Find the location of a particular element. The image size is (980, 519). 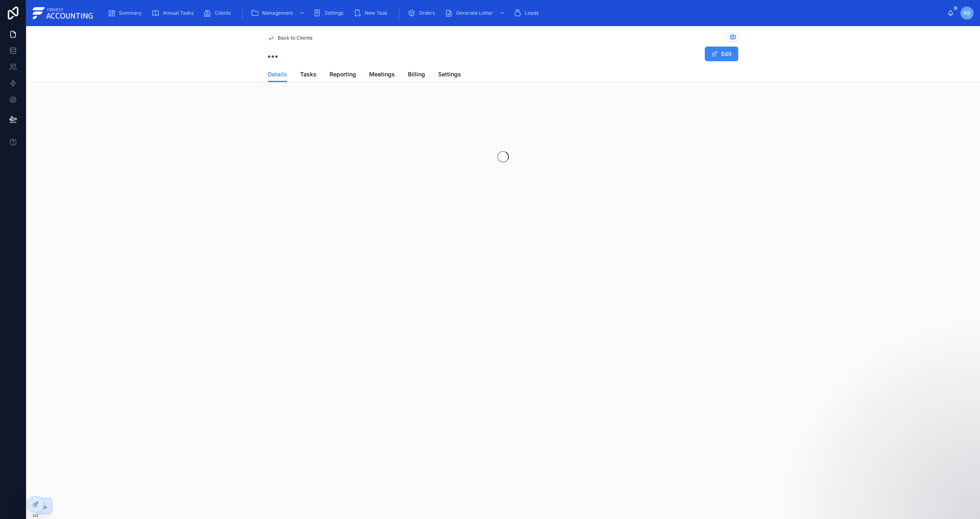

span: Clients is located at coordinates (223, 13).